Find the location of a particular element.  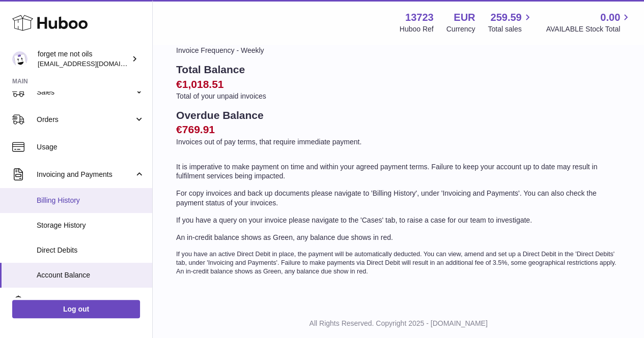

p: If you have an active Direct Debit in place, the payment will be automatically deducted. You can ... is located at coordinates (398, 263).